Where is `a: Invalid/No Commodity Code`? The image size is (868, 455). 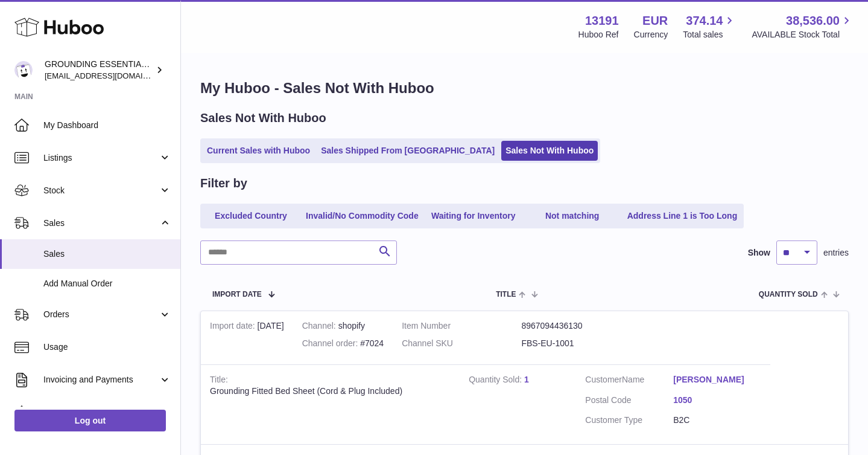 a: Invalid/No Commodity Code is located at coordinates (362, 215).